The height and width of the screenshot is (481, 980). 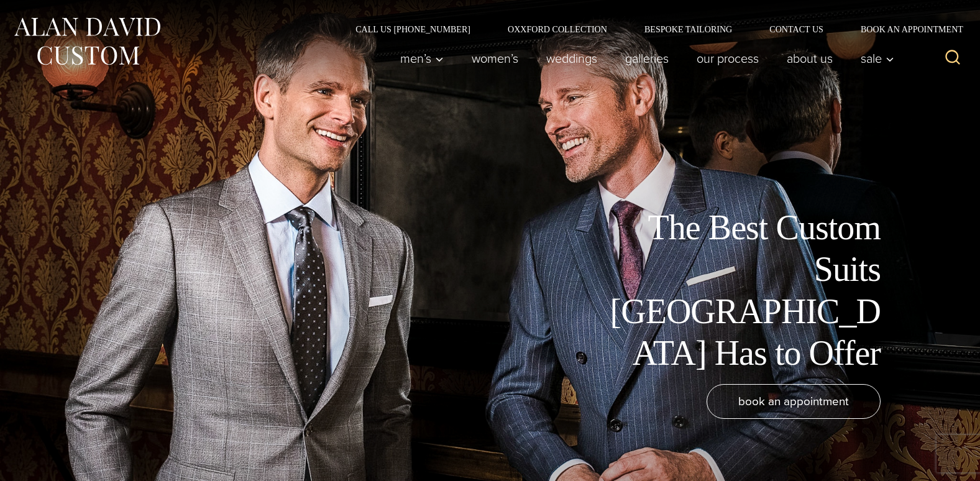 I want to click on span: Sale, so click(x=877, y=58).